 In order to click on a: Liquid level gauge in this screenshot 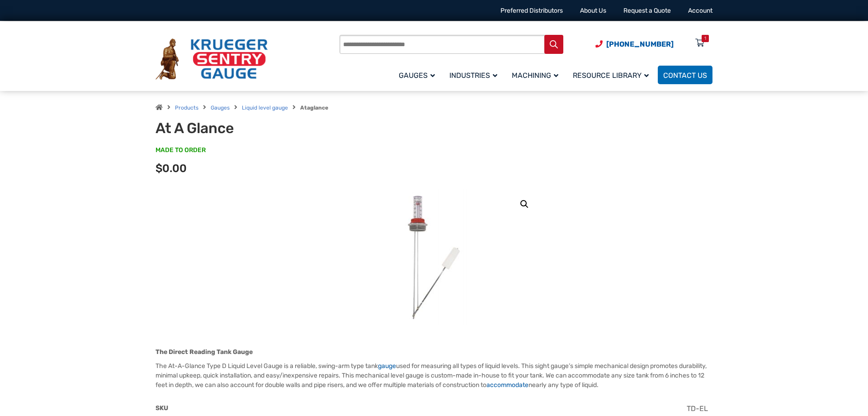, I will do `click(265, 108)`.